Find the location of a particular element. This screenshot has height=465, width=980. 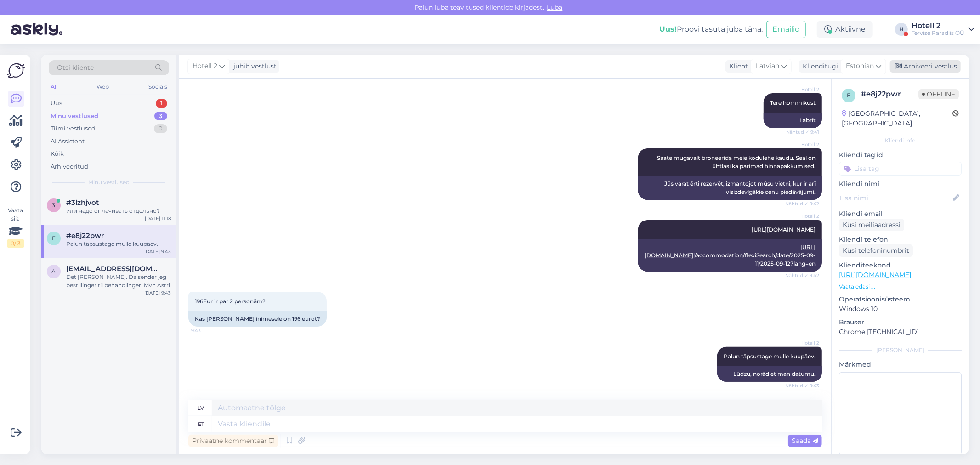

div: Küsi meiliaadressi is located at coordinates (872, 224).